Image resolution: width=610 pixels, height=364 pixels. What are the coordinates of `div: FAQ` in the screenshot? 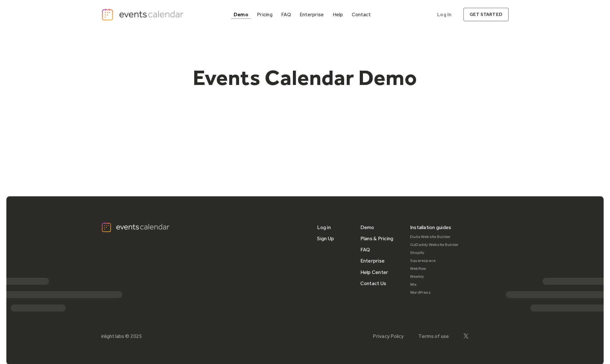 It's located at (286, 14).